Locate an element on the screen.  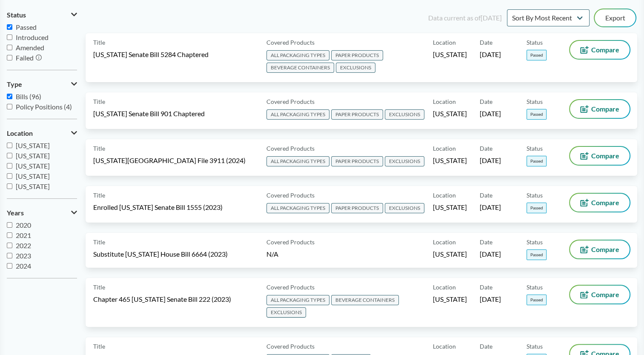
input: Failed is located at coordinates (10, 58).